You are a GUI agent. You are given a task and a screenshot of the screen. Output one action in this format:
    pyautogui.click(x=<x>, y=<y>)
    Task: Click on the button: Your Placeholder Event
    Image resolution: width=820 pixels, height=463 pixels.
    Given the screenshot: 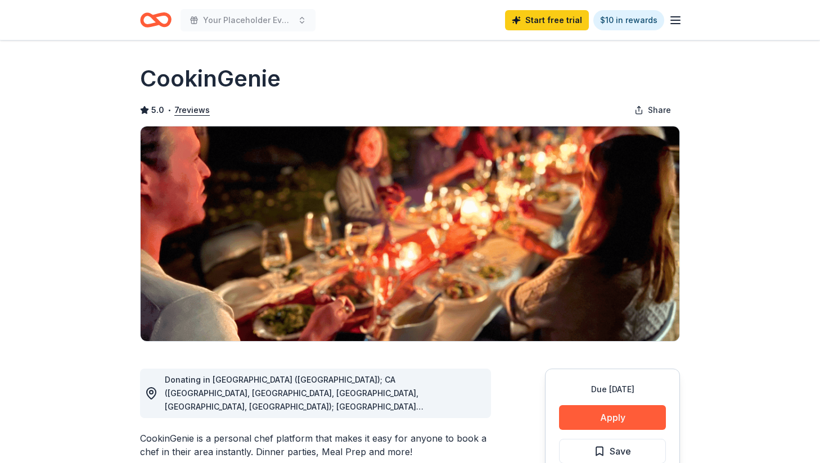 What is the action you would take?
    pyautogui.click(x=248, y=20)
    